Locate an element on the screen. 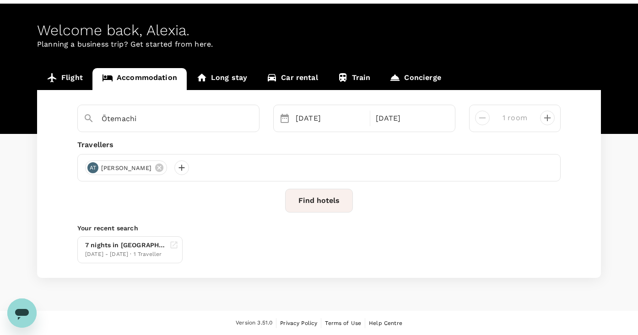 The width and height of the screenshot is (638, 335). a: Accommodation is located at coordinates (140, 79).